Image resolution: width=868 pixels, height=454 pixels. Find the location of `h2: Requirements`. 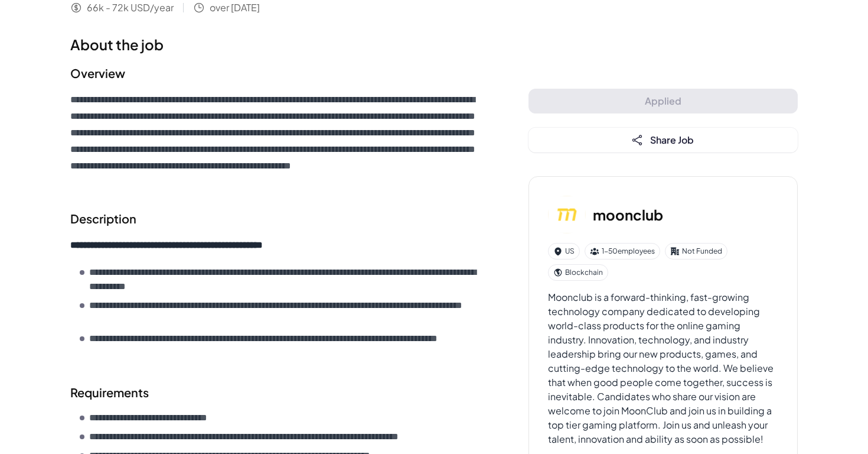

h2: Requirements is located at coordinates (276, 392).